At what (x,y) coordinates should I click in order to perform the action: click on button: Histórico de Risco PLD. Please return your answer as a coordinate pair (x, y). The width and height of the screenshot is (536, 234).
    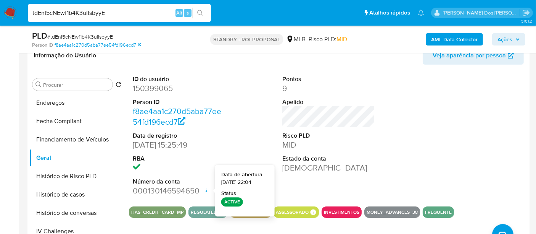
    Looking at the image, I should click on (77, 176).